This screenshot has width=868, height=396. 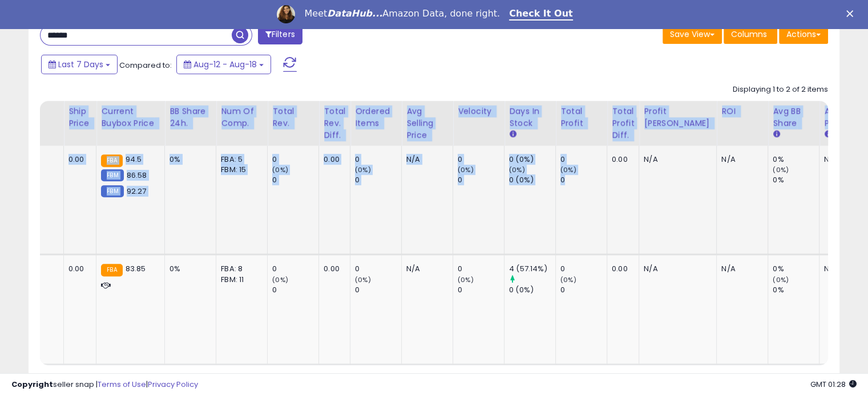 What do you see at coordinates (136, 191) in the screenshot?
I see `span: 92.27` at bounding box center [136, 191].